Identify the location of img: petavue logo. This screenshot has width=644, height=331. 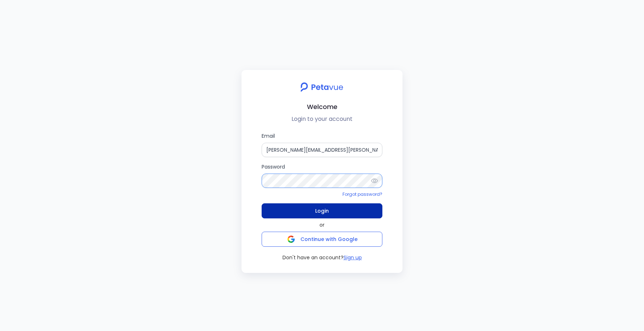
(322, 87).